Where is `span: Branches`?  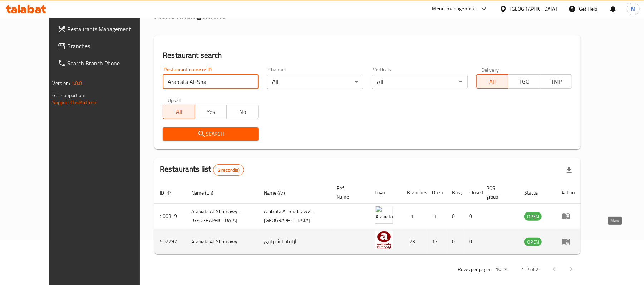 span: Branches is located at coordinates (109, 46).